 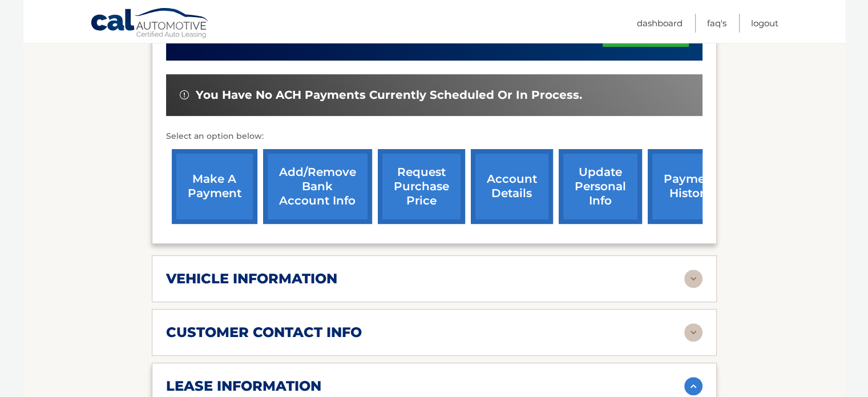 I want to click on a: FAQ's, so click(x=717, y=23).